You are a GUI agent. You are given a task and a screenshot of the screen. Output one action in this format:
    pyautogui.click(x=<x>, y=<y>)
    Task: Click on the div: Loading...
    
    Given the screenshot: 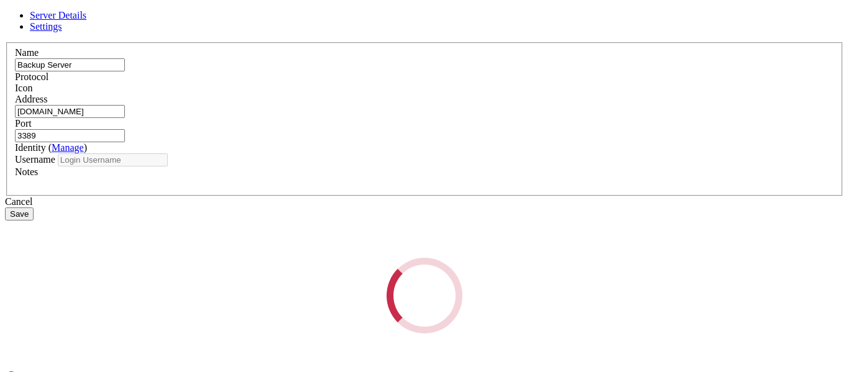 What is the action you would take?
    pyautogui.click(x=424, y=295)
    